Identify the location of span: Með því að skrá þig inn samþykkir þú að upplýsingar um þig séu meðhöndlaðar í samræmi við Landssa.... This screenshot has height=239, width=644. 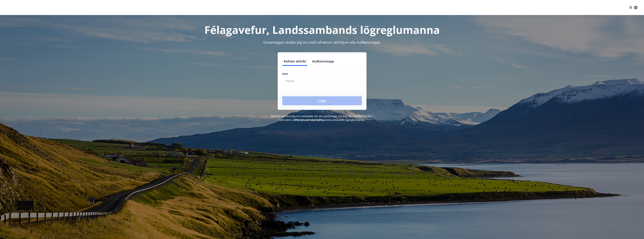
(322, 118).